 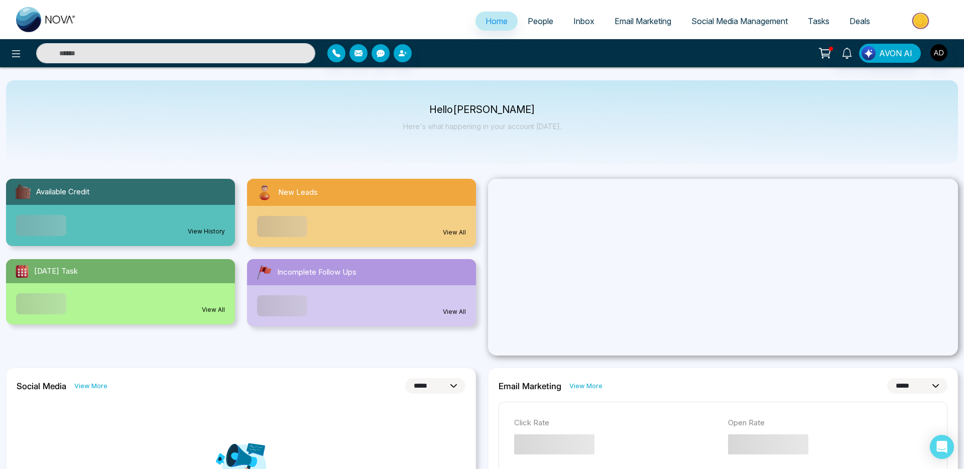 I want to click on span: Email Marketing, so click(x=643, y=21).